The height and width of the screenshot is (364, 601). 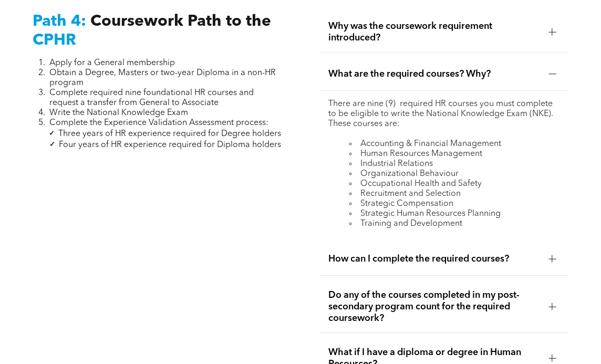 I want to click on li: Training and Development, so click(x=454, y=224).